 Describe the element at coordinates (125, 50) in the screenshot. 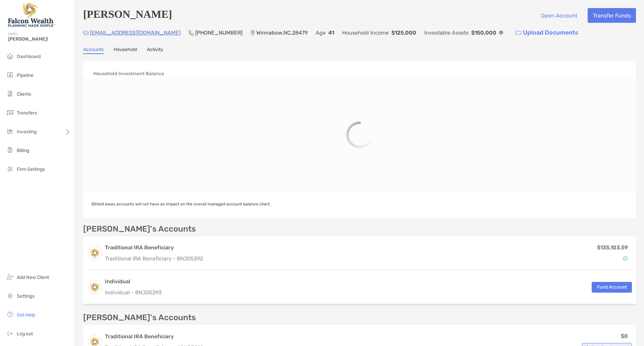

I see `a: Household` at that location.